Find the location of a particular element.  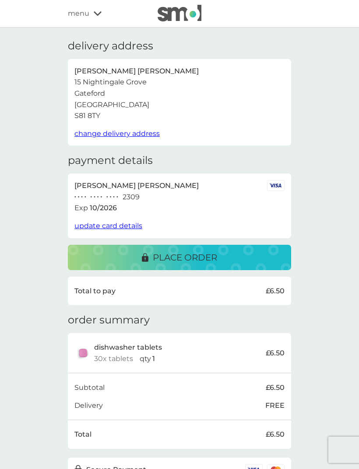

button: change delivery address is located at coordinates (117, 134).